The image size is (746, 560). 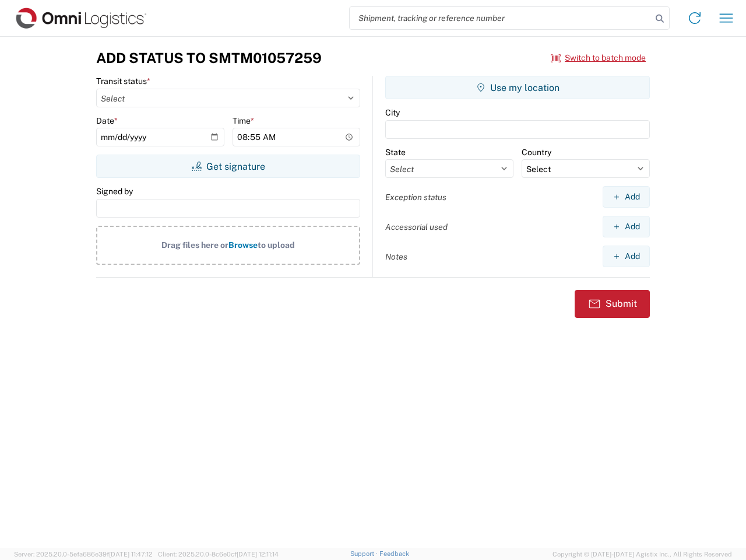 What do you see at coordinates (395, 152) in the screenshot?
I see `label: State` at bounding box center [395, 152].